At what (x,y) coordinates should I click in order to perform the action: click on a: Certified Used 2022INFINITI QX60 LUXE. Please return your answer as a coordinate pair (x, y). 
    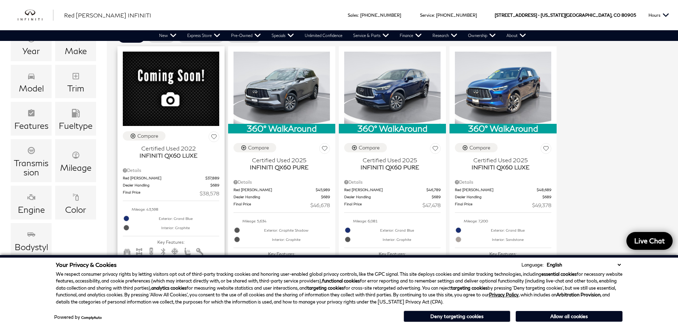
    Looking at the image, I should click on (171, 152).